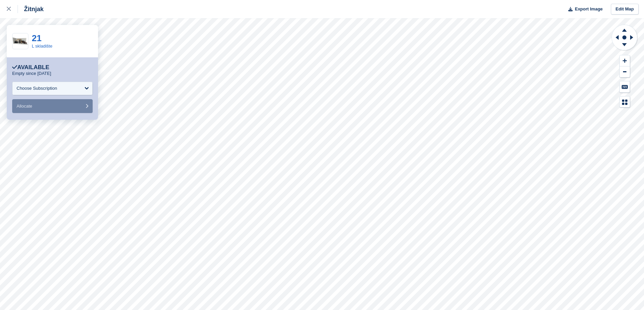 The image size is (644, 310). I want to click on div: Choose Subscription, so click(37, 88).